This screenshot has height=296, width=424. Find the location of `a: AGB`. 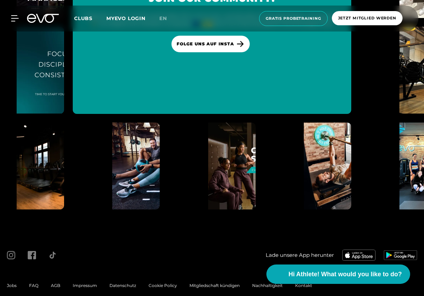

a: AGB is located at coordinates (55, 285).